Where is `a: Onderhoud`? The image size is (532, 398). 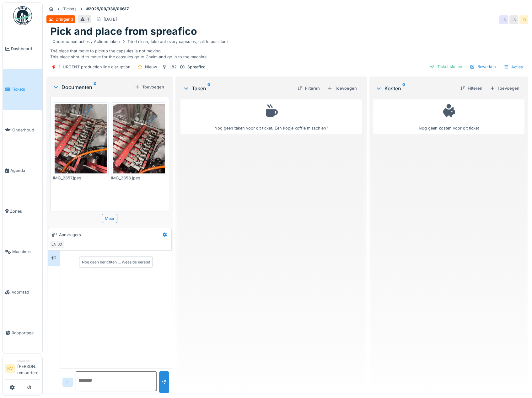
a: Onderhoud is located at coordinates (23, 130).